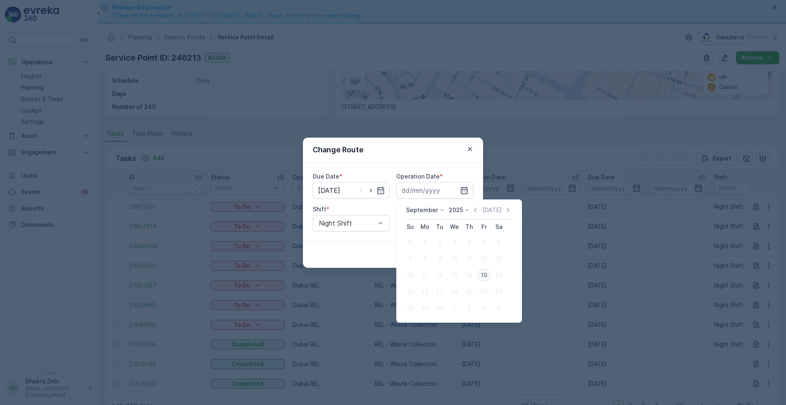 The height and width of the screenshot is (405, 786). I want to click on div: 17, so click(454, 275).